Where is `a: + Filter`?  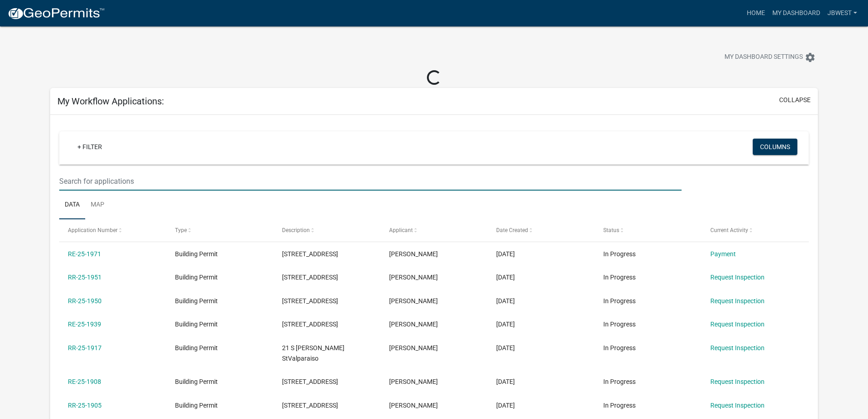
a: + Filter is located at coordinates (90, 146).